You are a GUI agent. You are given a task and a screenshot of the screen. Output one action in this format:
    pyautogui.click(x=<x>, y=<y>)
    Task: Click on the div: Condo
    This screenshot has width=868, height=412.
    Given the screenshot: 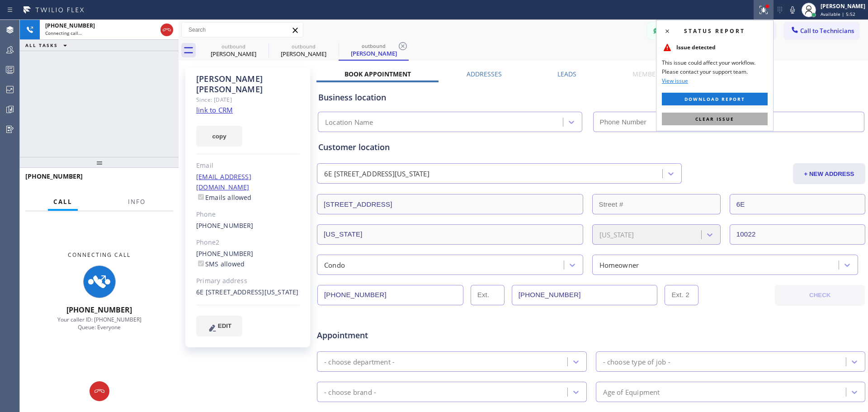 What is the action you would take?
    pyautogui.click(x=335, y=265)
    